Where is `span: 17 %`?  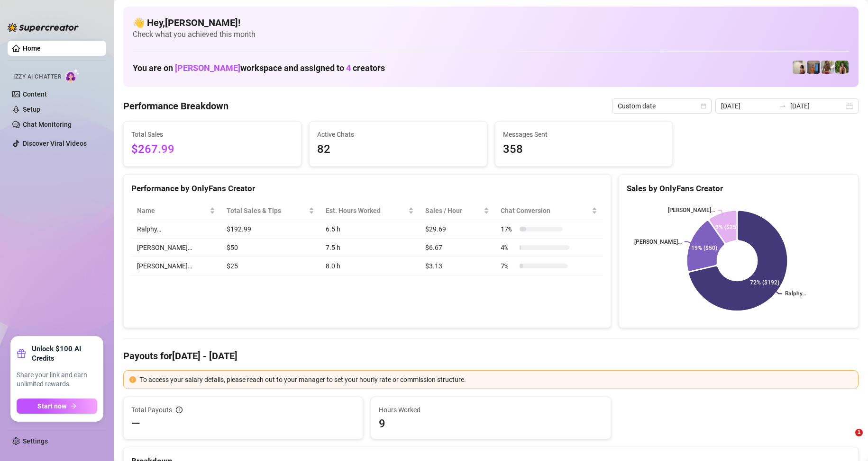 span: 17 % is located at coordinates (508, 230).